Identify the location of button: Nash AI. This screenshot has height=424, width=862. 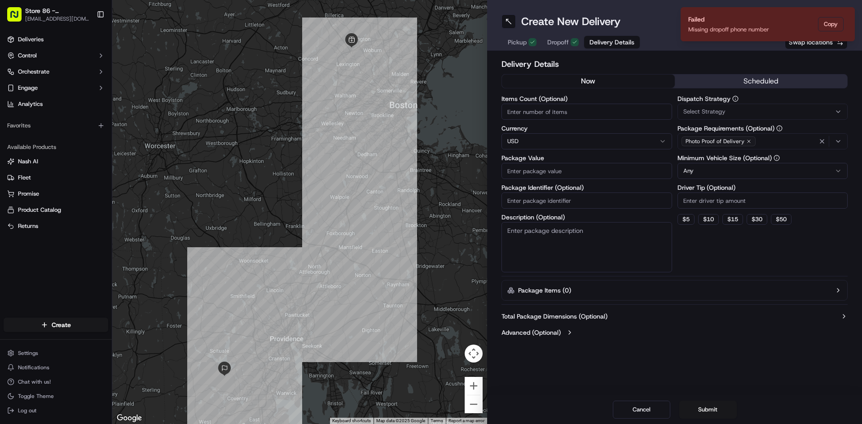
(56, 162).